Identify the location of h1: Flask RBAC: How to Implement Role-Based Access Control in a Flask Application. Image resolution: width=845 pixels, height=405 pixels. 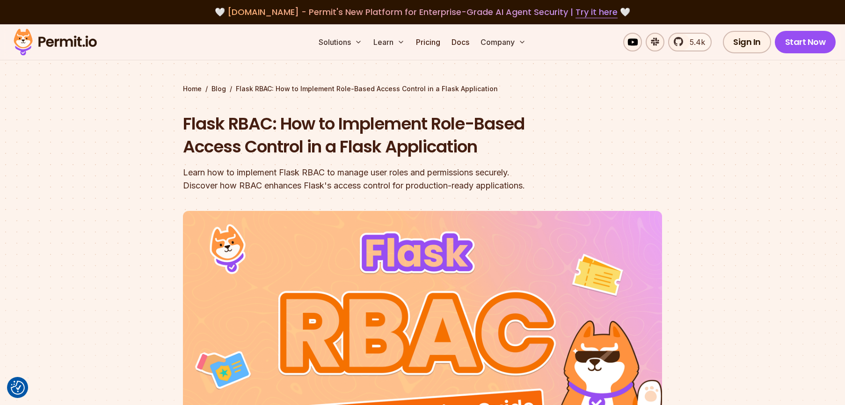
(363, 135).